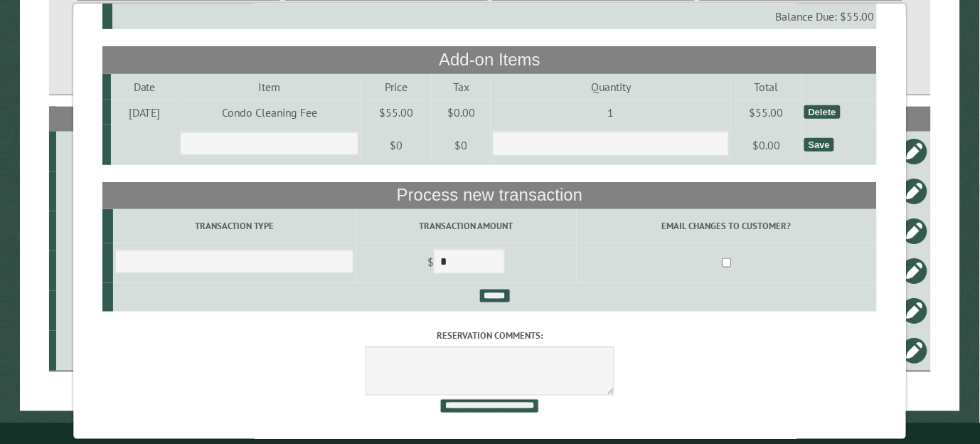  What do you see at coordinates (83, 152) in the screenshot?
I see `div: 12` at bounding box center [83, 152].